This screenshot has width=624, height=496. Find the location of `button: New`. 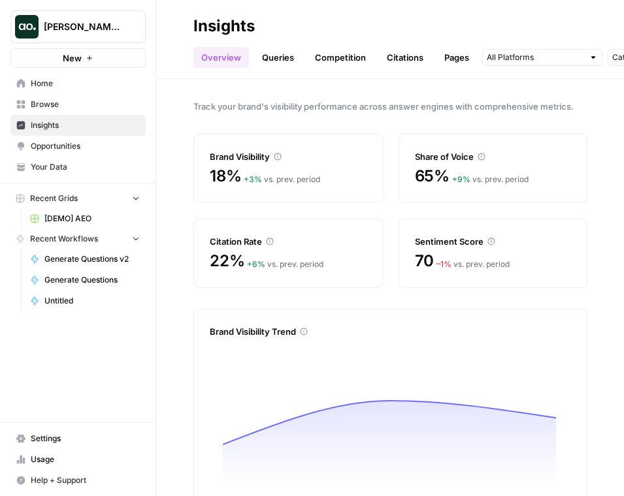

button: New is located at coordinates (78, 58).